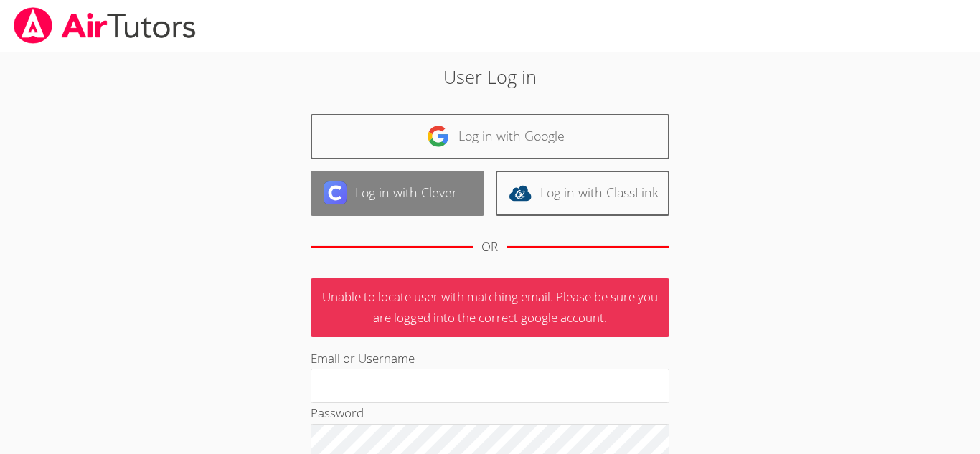 Image resolution: width=980 pixels, height=454 pixels. What do you see at coordinates (335, 193) in the screenshot?
I see `img: clever-logo-6eab21bc6e7a338710f1a6ff85c0baf02591cd810cc4098c63d3a4b26e2feb20.svg` at bounding box center [335, 193].